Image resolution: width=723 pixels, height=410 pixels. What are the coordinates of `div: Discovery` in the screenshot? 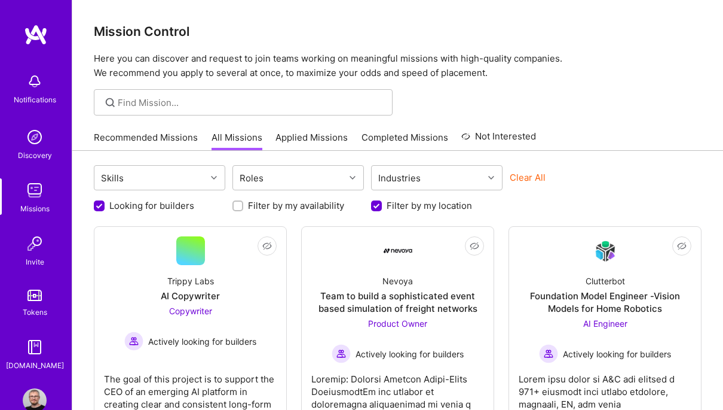 It's located at (35, 155).